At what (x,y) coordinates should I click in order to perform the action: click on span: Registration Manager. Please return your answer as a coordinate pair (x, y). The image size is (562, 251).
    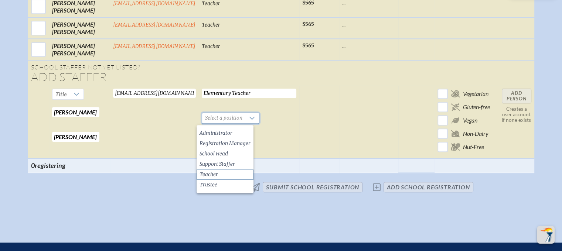
    Looking at the image, I should click on (225, 144).